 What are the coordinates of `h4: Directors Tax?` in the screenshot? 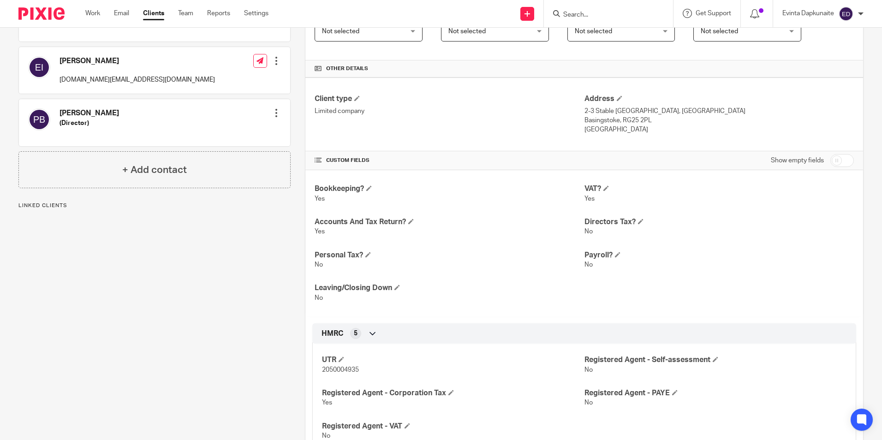 It's located at (719, 222).